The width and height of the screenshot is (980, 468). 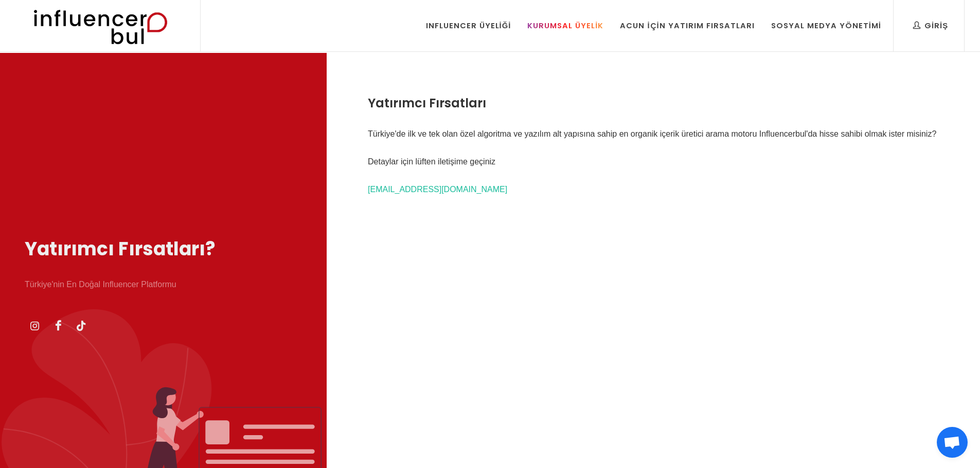 I want to click on p: Türkiye'nin En Doğal Influencer Platformu, so click(x=163, y=284).